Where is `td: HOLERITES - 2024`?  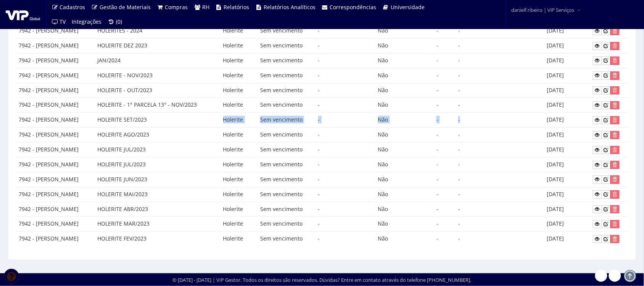
td: HOLERITES - 2024 is located at coordinates (157, 31).